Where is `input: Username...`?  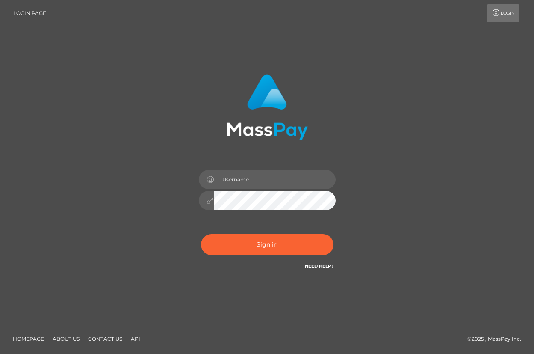
input: Username... is located at coordinates (275, 179).